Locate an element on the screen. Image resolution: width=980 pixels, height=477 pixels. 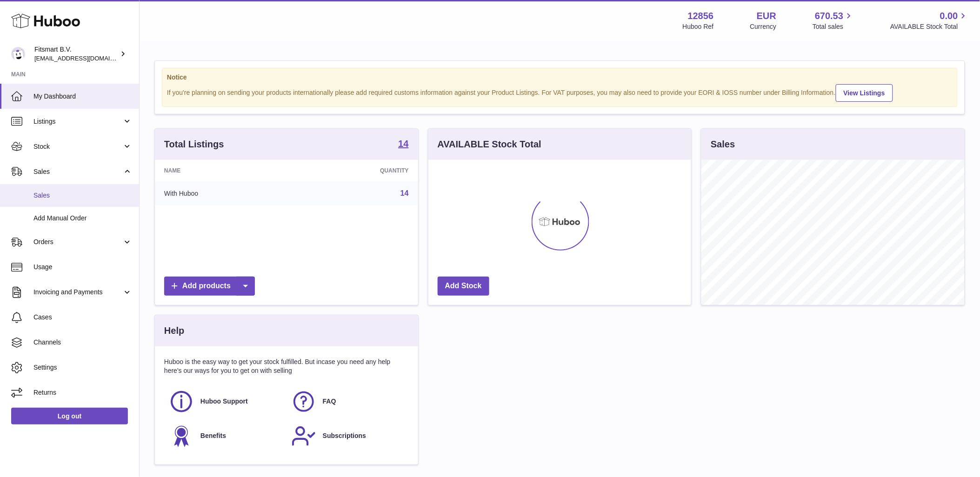
span: Cases is located at coordinates (83, 317).